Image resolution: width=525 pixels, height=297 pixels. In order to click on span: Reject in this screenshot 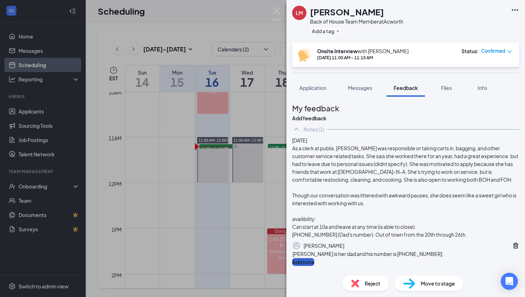, I will do `click(373, 284)`.